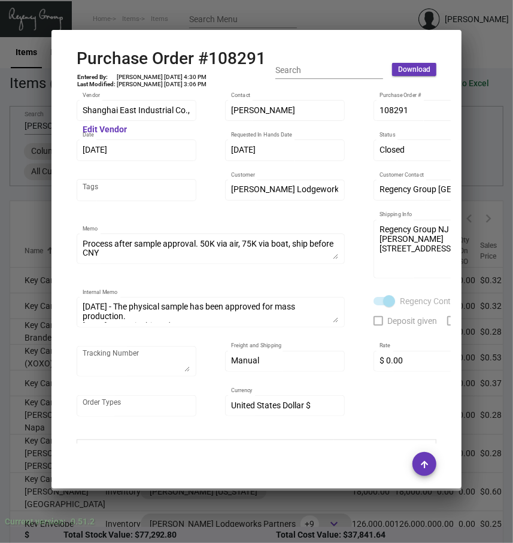 Image resolution: width=513 pixels, height=543 pixels. Describe the element at coordinates (245, 361) in the screenshot. I see `span: Manual` at that location.